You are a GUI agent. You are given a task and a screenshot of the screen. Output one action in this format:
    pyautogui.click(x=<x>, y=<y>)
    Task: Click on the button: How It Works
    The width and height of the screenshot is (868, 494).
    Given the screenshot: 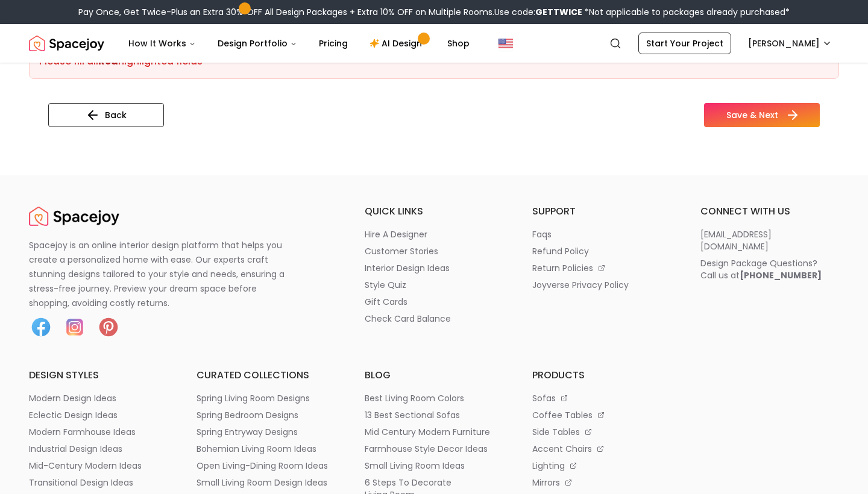 What is the action you would take?
    pyautogui.click(x=162, y=43)
    